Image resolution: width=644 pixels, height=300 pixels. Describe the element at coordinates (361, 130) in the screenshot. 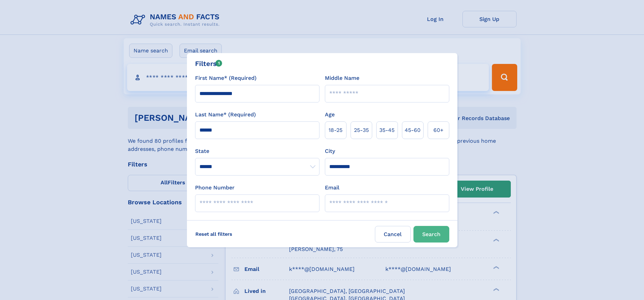

I see `span: 25‑35` at that location.